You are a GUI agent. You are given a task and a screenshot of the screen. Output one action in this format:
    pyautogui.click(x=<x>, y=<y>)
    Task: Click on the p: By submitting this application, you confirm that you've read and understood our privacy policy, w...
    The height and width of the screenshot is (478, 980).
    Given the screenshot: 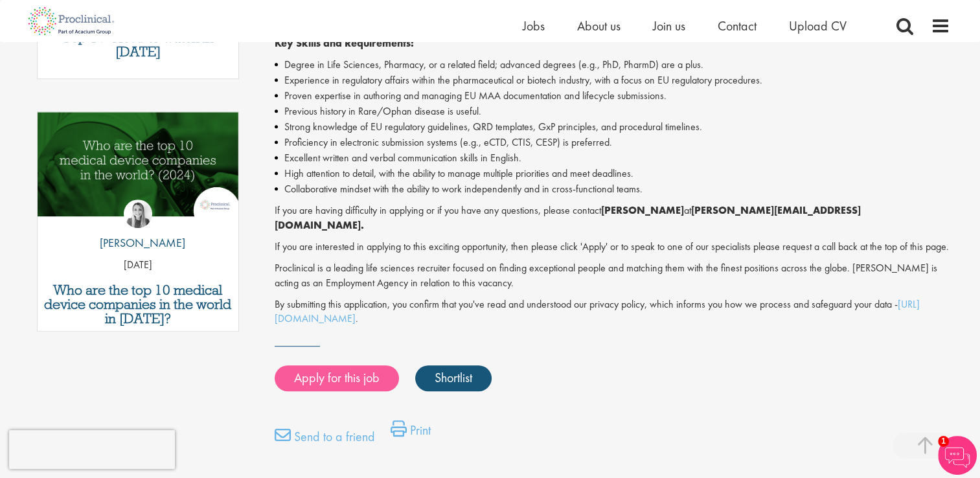 What is the action you would take?
    pyautogui.click(x=612, y=312)
    